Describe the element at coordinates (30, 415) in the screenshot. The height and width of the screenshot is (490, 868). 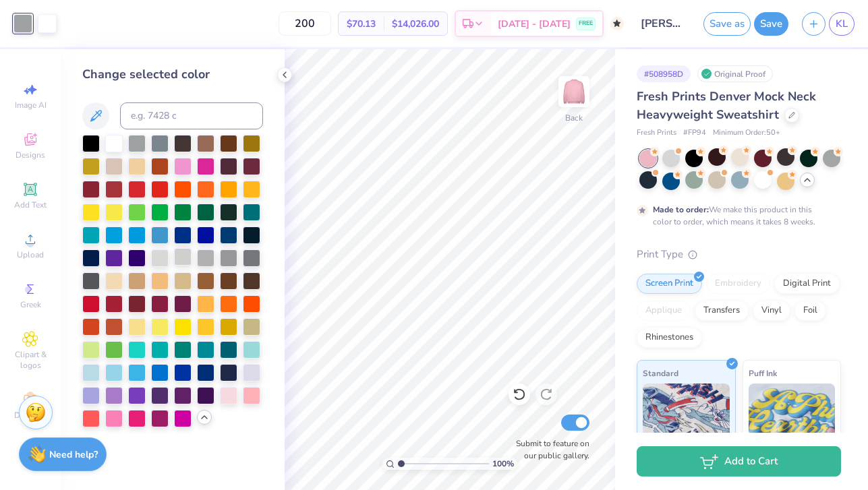
I see `span: Decorate` at that location.